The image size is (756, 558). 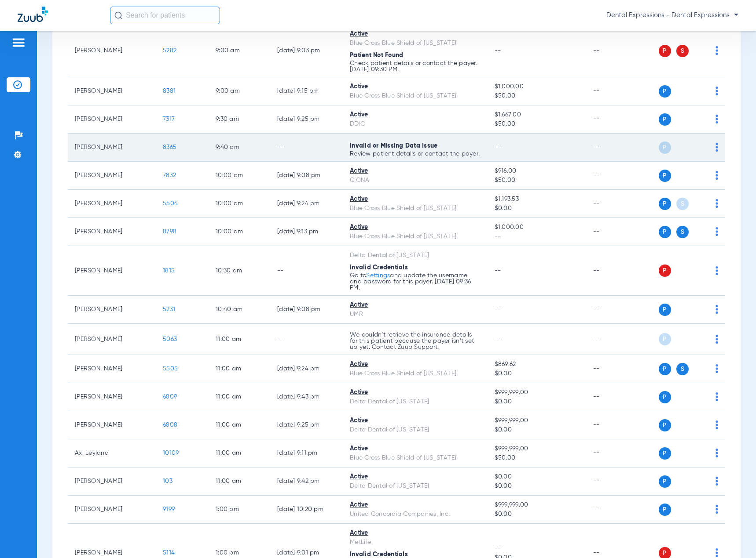 I want to click on span: 5231, so click(x=169, y=309).